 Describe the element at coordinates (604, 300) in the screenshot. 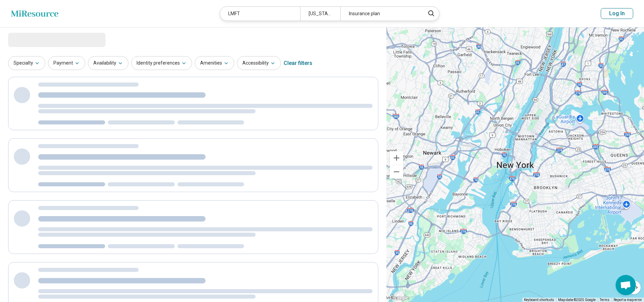

I see `a: Terms (opens in new tab)` at that location.